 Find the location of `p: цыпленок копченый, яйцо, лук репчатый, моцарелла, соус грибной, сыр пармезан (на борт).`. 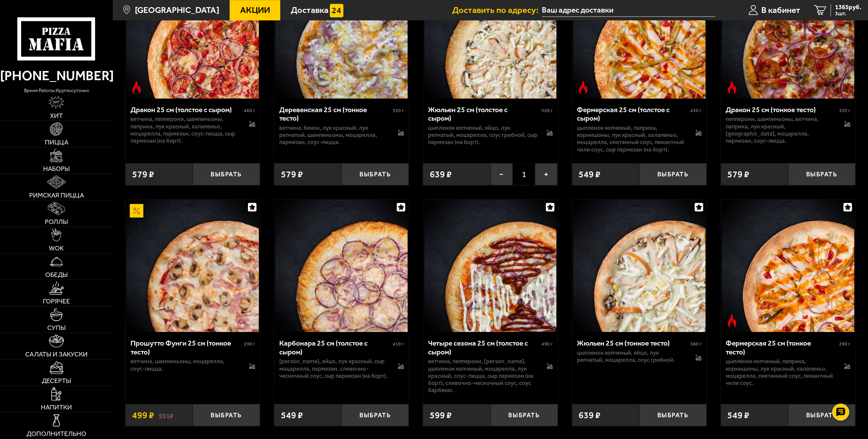

p: цыпленок копченый, яйцо, лук репчатый, моцарелла, соус грибной, сыр пармезан (на борт). is located at coordinates (483, 135).